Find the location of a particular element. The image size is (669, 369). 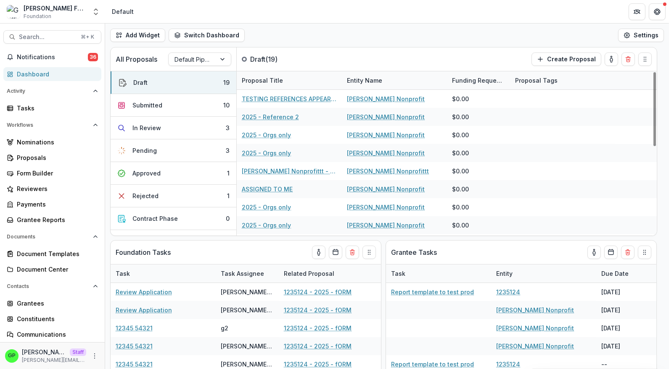

div: Pending is located at coordinates (145, 150).